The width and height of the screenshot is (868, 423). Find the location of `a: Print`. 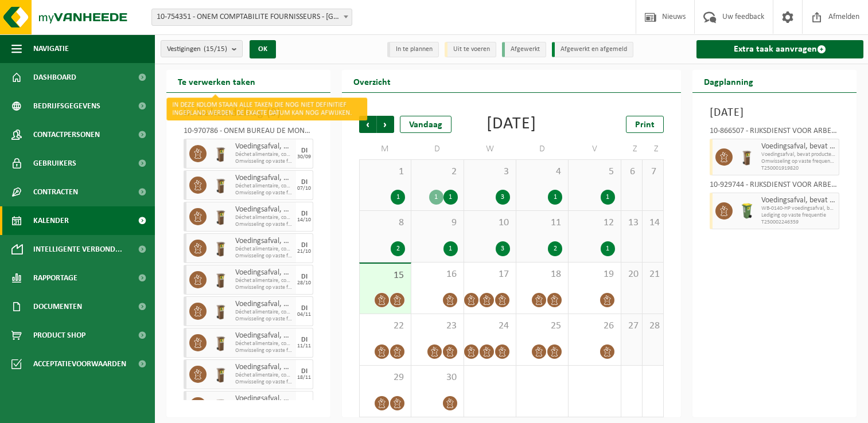

a: Print is located at coordinates (645, 124).